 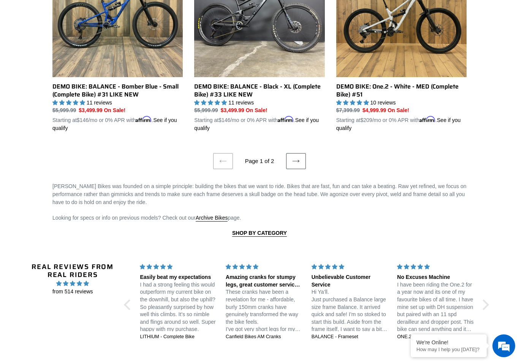 I want to click on p: These cranks have been a revelation for me - affordable, burly 150mm cranks have genuinely transf..., so click(x=264, y=311).